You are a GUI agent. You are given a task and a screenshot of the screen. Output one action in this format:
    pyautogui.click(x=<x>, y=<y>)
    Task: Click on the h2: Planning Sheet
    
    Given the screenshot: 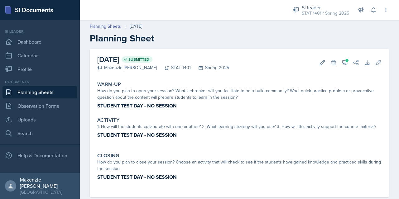 What is the action you would take?
    pyautogui.click(x=240, y=38)
    